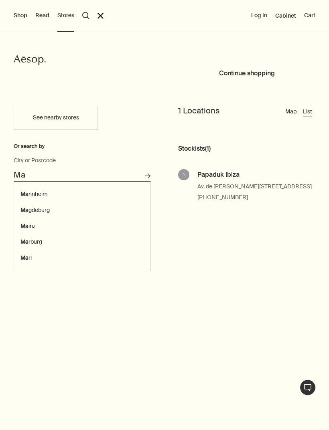 The width and height of the screenshot is (329, 430). What do you see at coordinates (20, 16) in the screenshot?
I see `button: Shop` at bounding box center [20, 16].